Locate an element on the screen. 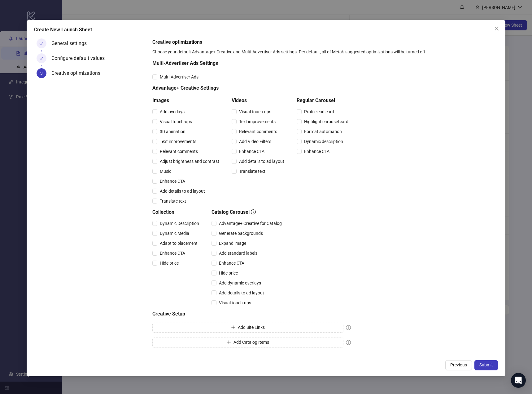  button: Add Site Links is located at coordinates (248, 328).